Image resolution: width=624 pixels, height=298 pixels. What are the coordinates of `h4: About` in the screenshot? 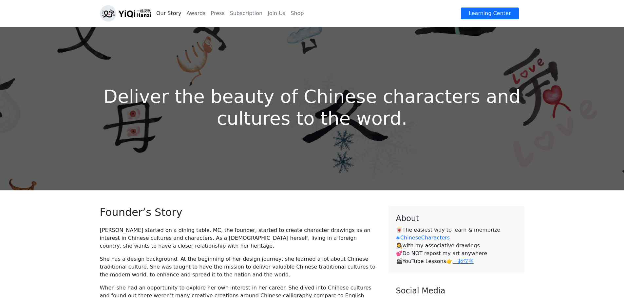 It's located at (456, 219).